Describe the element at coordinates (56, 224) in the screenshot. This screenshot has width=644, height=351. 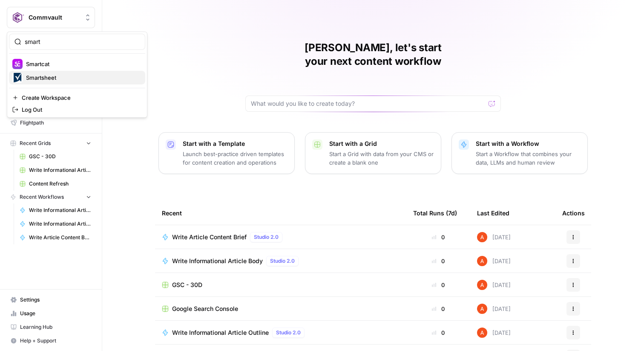
I see `a: Write Informational Article Outline` at that location.